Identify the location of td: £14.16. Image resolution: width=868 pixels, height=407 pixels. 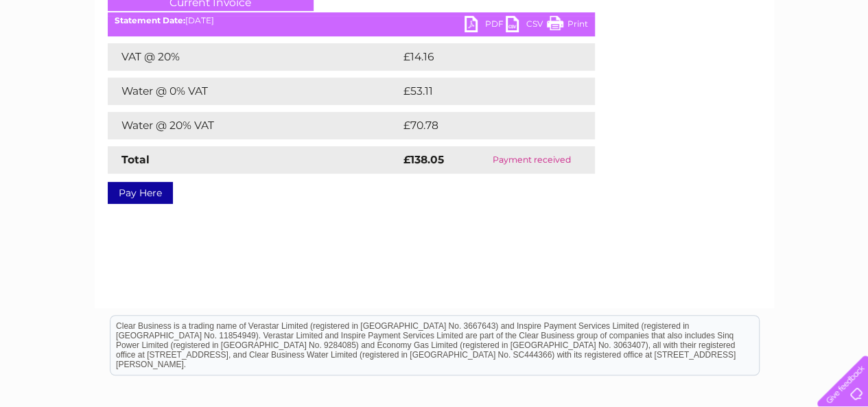
(483, 57).